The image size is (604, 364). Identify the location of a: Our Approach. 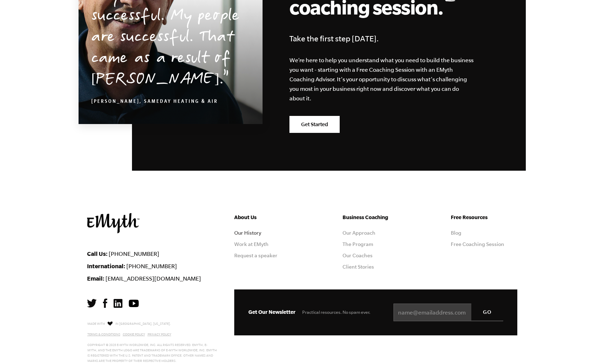
(359, 233).